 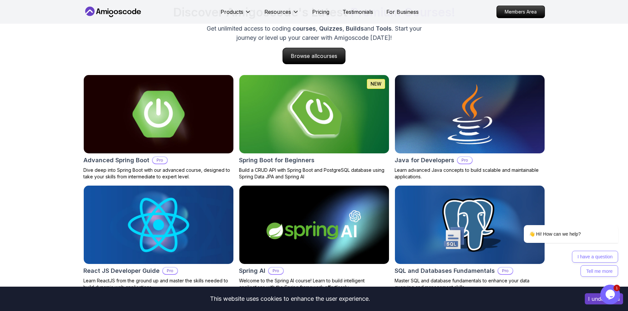 What do you see at coordinates (402, 12) in the screenshot?
I see `a: For Business` at bounding box center [402, 12].